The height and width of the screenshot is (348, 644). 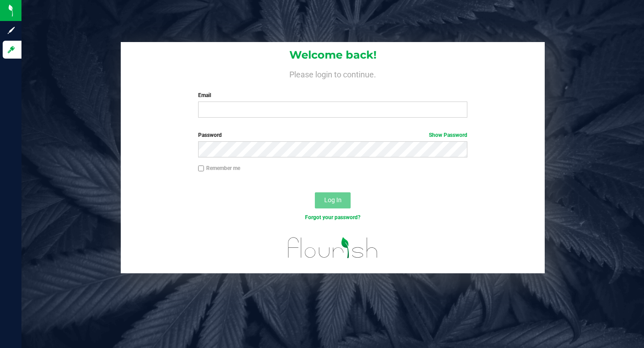 What do you see at coordinates (332, 55) in the screenshot?
I see `h1: Welcome back!` at bounding box center [332, 55].